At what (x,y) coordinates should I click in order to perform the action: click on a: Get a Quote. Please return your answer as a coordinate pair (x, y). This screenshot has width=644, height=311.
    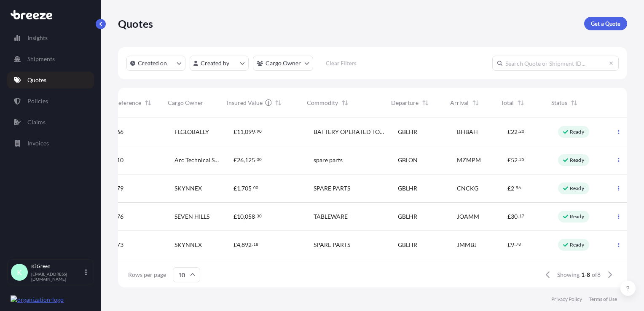
    Looking at the image, I should click on (606, 24).